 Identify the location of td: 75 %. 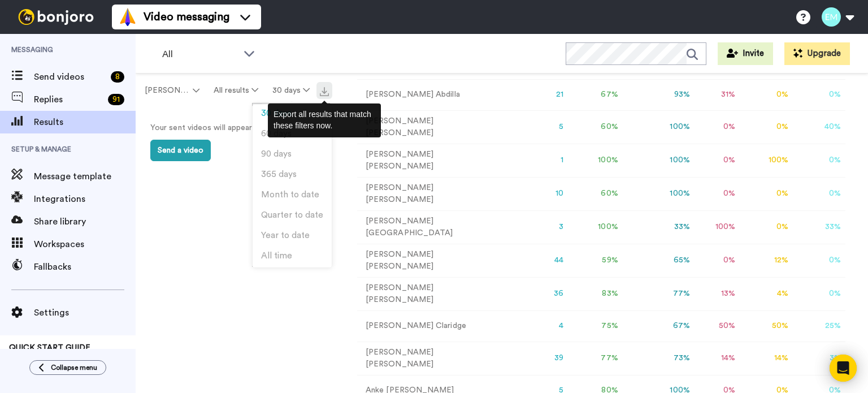
(595, 325).